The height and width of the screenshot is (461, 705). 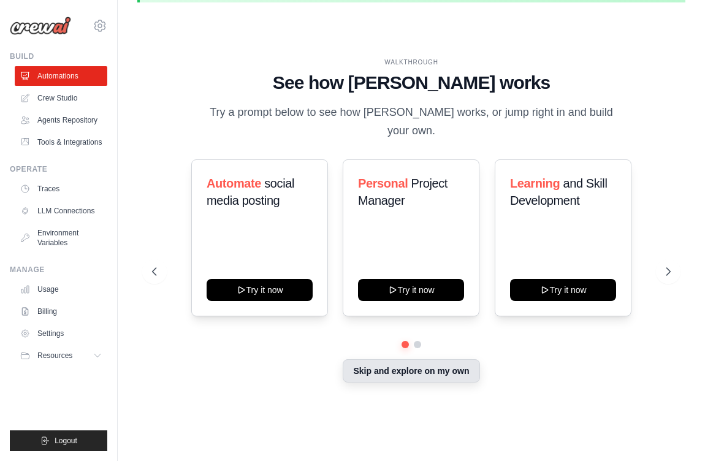 I want to click on button: Skip and explore on my own, so click(x=411, y=371).